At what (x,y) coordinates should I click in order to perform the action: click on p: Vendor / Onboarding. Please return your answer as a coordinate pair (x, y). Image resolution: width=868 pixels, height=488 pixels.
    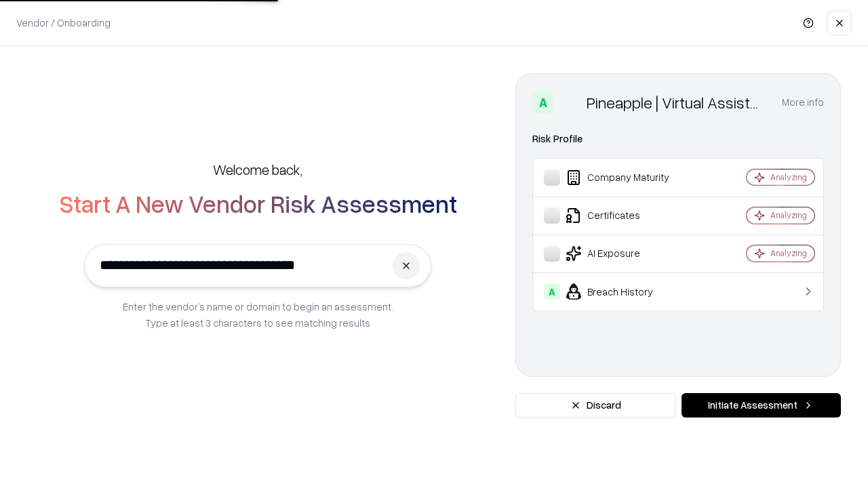
    Looking at the image, I should click on (63, 22).